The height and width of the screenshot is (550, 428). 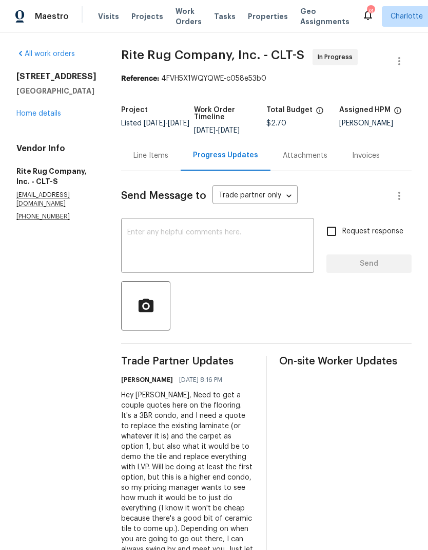 What do you see at coordinates (140, 79) in the screenshot?
I see `b: Reference:` at bounding box center [140, 79].